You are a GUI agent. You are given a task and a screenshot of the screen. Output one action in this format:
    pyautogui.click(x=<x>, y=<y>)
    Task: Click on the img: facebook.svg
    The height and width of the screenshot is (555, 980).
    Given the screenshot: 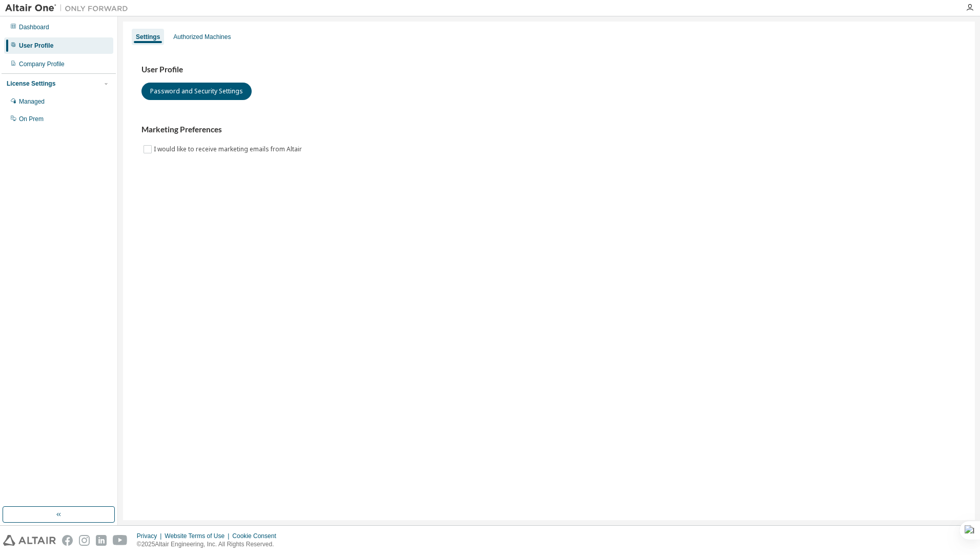 What is the action you would take?
    pyautogui.click(x=67, y=540)
    